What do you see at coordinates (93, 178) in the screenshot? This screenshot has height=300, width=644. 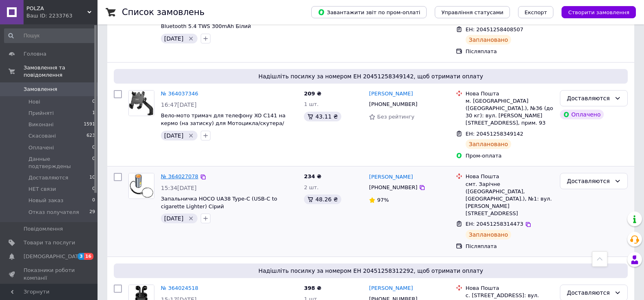 I see `span: 10` at bounding box center [93, 178].